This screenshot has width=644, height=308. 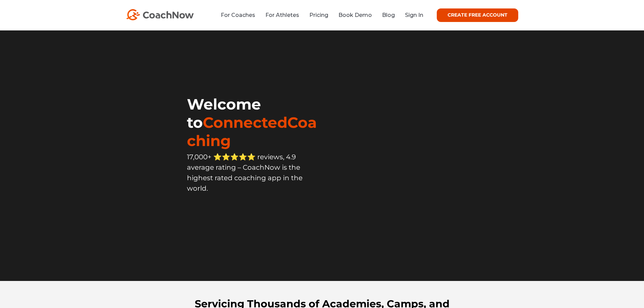 I want to click on span: ConnectedCoaching, so click(x=252, y=132).